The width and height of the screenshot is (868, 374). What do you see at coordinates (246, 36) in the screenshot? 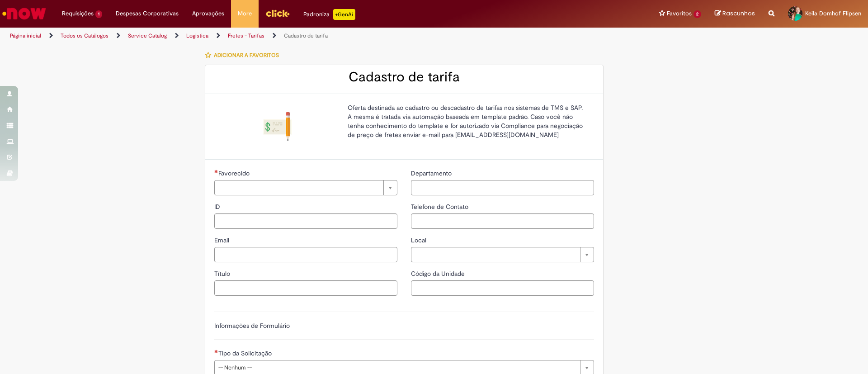
I see `a: Fretes - Tarifas` at bounding box center [246, 36].